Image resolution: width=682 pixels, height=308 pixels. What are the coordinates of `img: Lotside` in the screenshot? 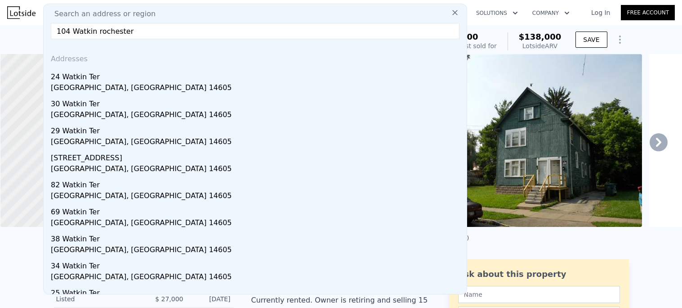 It's located at (21, 13).